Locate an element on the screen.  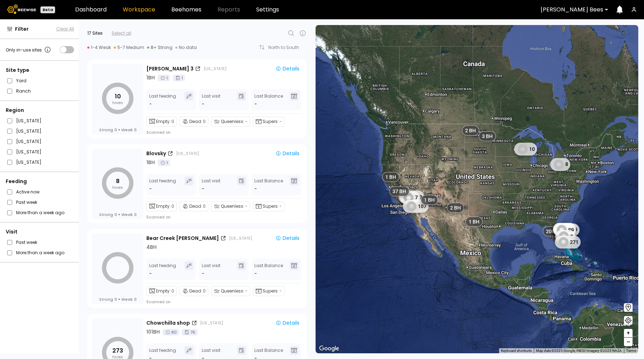
img: Google is located at coordinates (329, 348).